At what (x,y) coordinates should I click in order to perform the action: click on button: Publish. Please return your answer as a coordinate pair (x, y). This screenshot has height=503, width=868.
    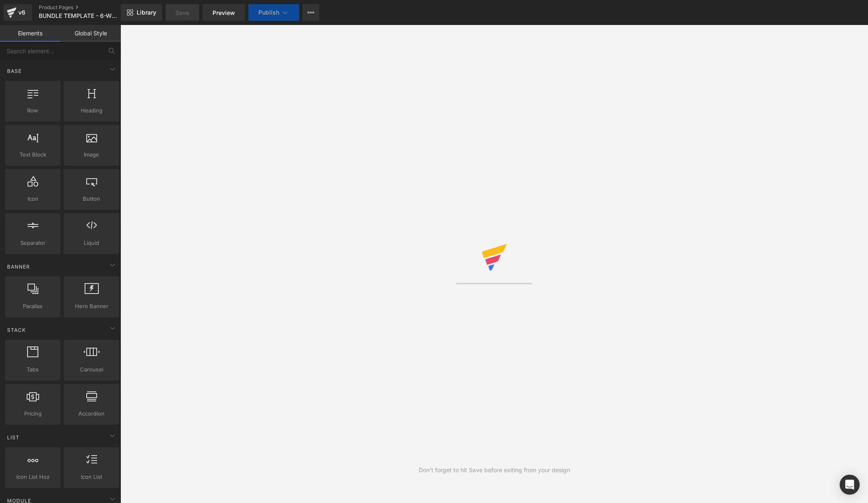
    Looking at the image, I should click on (274, 13).